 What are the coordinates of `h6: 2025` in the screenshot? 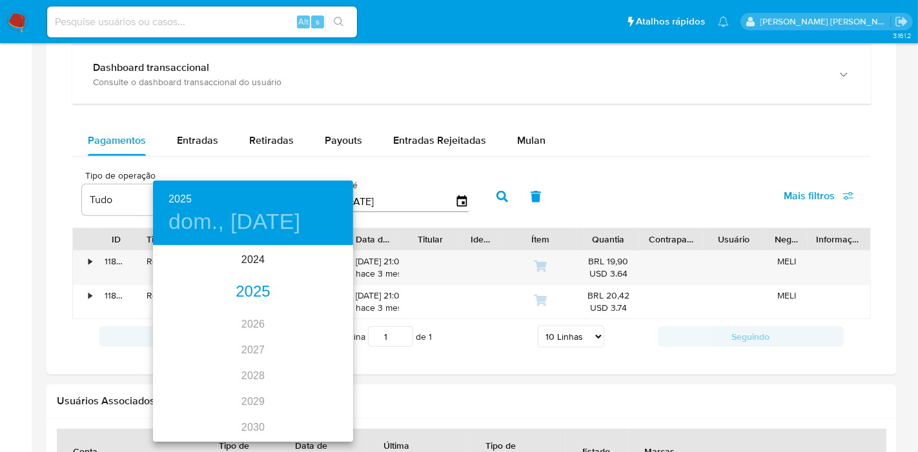 It's located at (180, 199).